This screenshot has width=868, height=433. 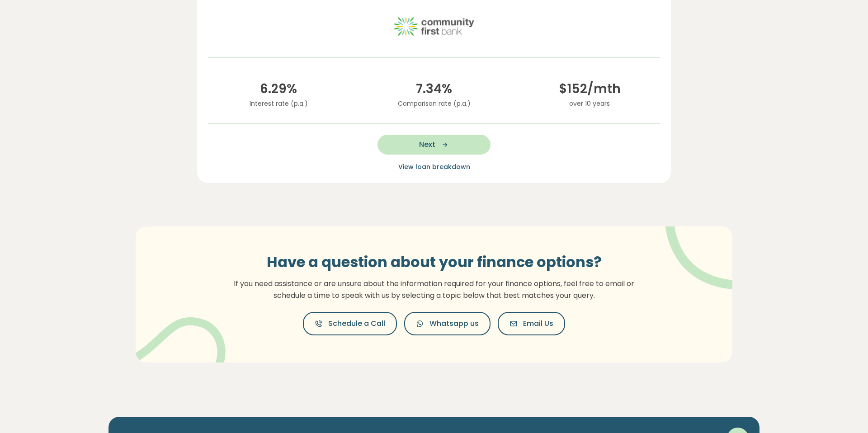 What do you see at coordinates (434, 104) in the screenshot?
I see `p: Comparison rate (p.a.)` at bounding box center [434, 104].